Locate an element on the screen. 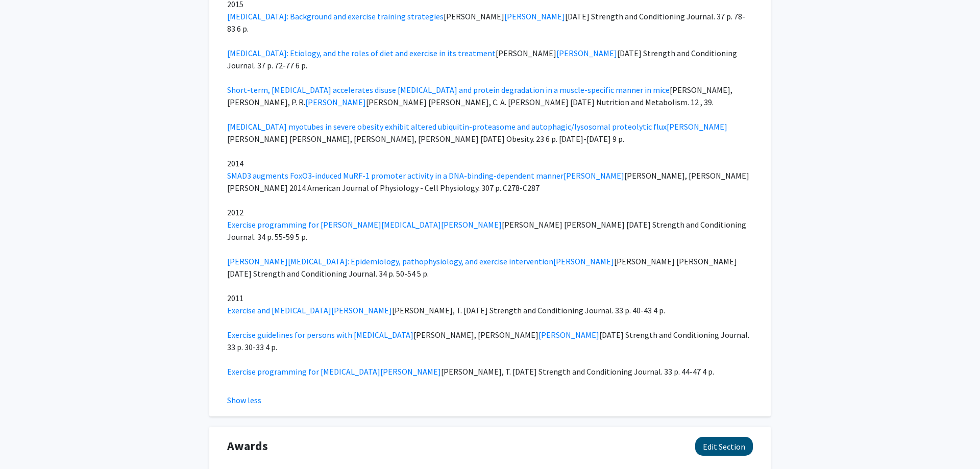 The height and width of the screenshot is (469, 980). span: Awards is located at coordinates (248, 446).